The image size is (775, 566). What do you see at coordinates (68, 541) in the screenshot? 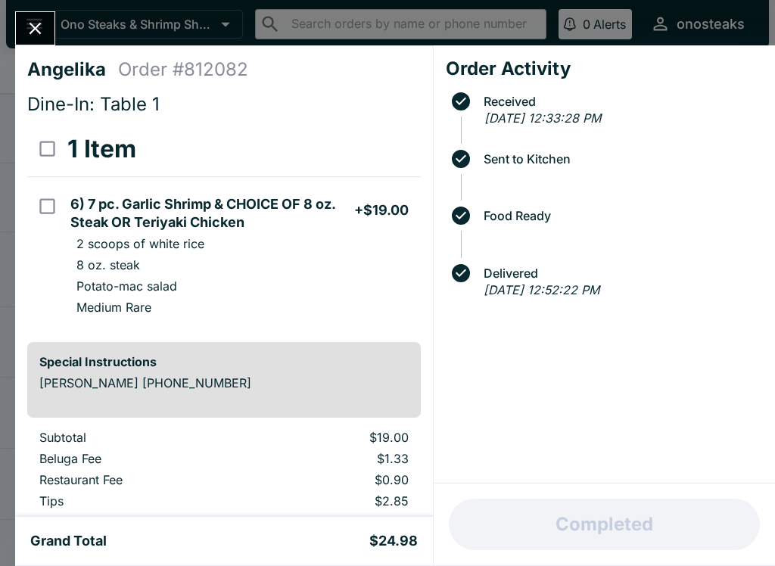
I see `h5: Grand Total` at bounding box center [68, 541].